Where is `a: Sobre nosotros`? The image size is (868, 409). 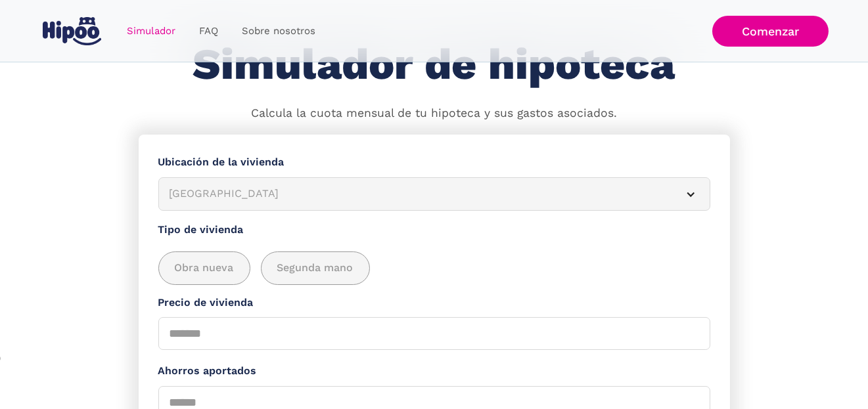
a: Sobre nosotros is located at coordinates (278, 31).